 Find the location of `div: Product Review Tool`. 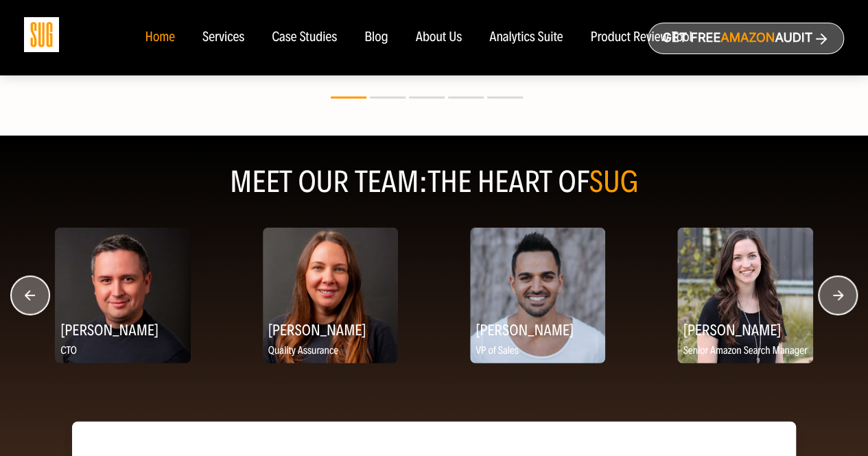

div: Product Review Tool is located at coordinates (641, 38).